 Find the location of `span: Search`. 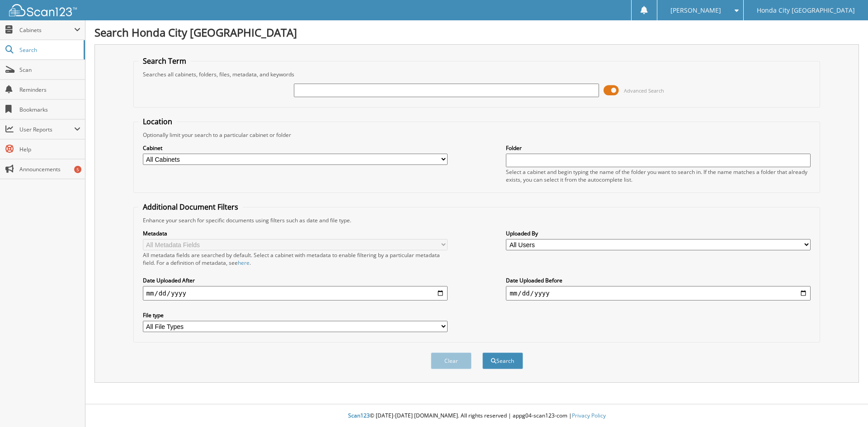

span: Search is located at coordinates (49, 50).